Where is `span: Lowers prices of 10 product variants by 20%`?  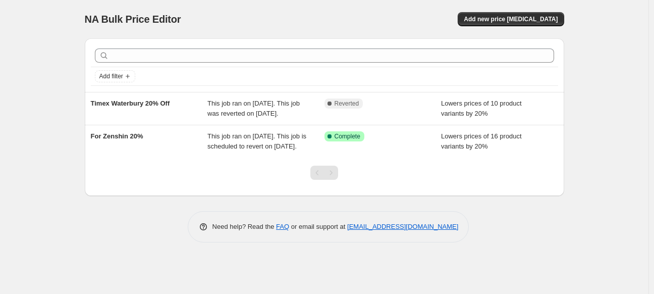 span: Lowers prices of 10 product variants by 20% is located at coordinates (482, 108).